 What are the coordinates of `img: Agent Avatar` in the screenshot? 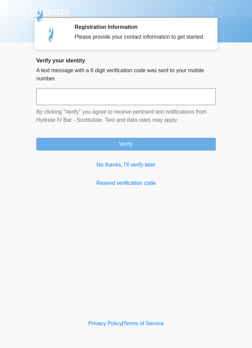 It's located at (52, 34).